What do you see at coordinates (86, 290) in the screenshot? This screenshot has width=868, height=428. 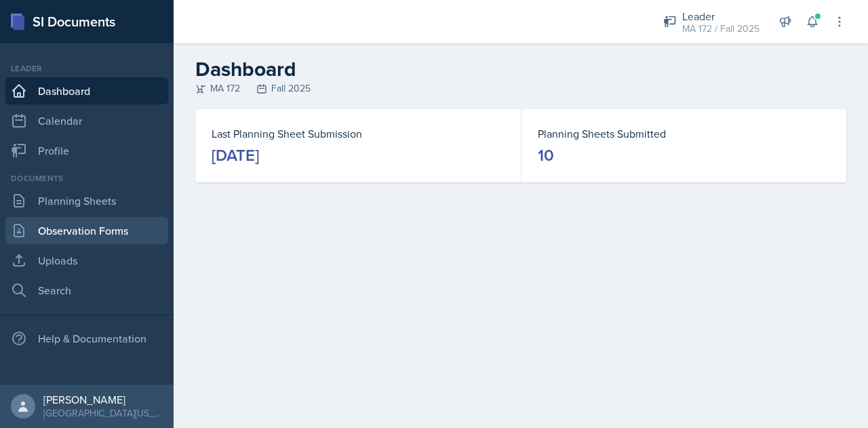 I see `a: Search` at bounding box center [86, 290].